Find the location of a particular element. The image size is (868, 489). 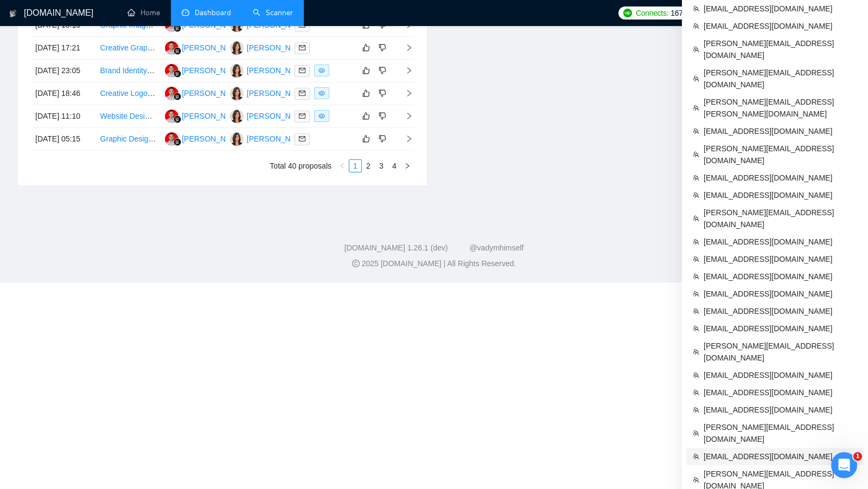

span: left is located at coordinates (342, 165).